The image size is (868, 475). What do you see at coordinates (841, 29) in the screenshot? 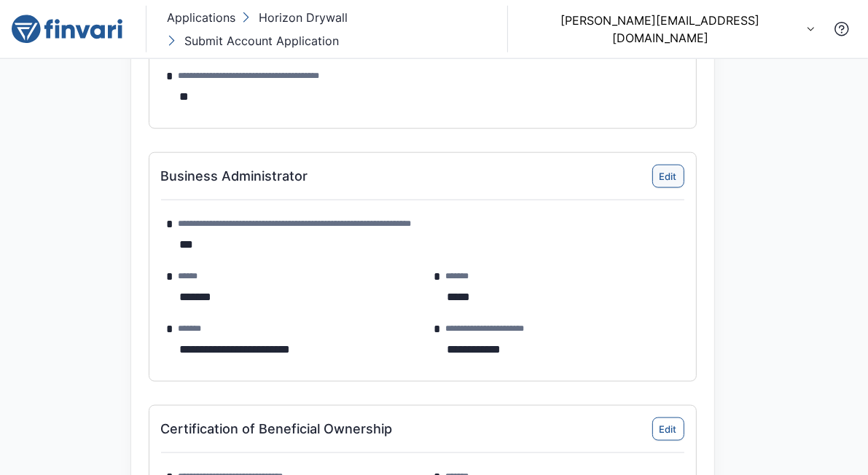
I see `button: Contact Support` at bounding box center [841, 29].